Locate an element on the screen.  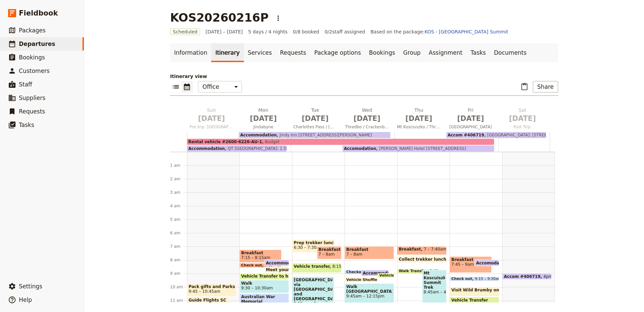
span: Checkout is located at coordinates (357, 272).